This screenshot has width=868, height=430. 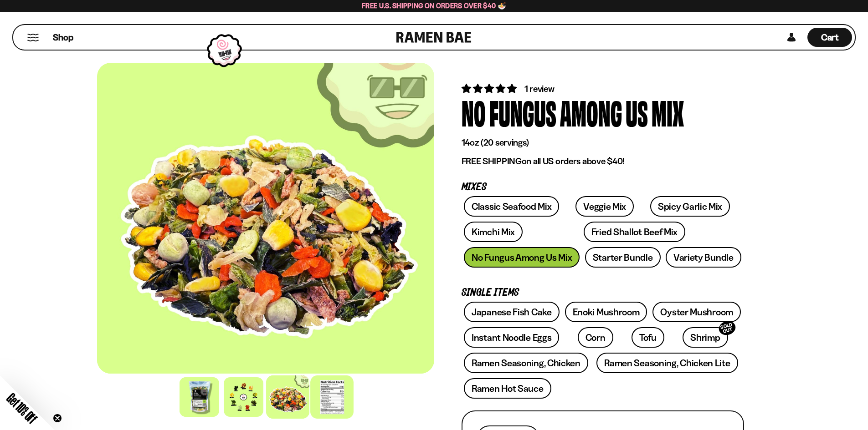 I want to click on a: Shop, so click(x=63, y=37).